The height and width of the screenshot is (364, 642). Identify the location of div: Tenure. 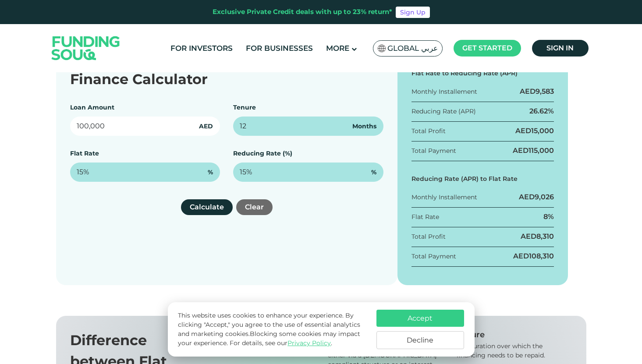
(514, 335).